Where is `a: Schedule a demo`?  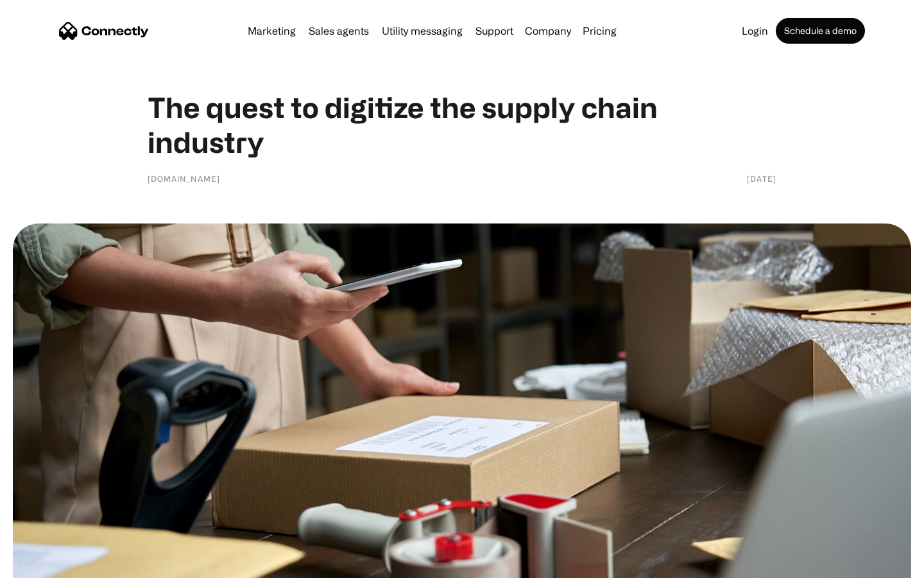 a: Schedule a demo is located at coordinates (820, 31).